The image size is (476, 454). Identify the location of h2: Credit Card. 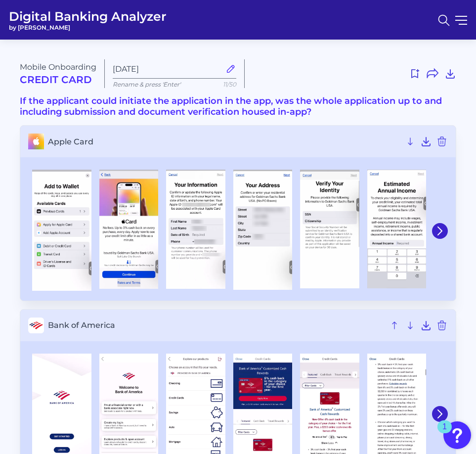
(58, 79).